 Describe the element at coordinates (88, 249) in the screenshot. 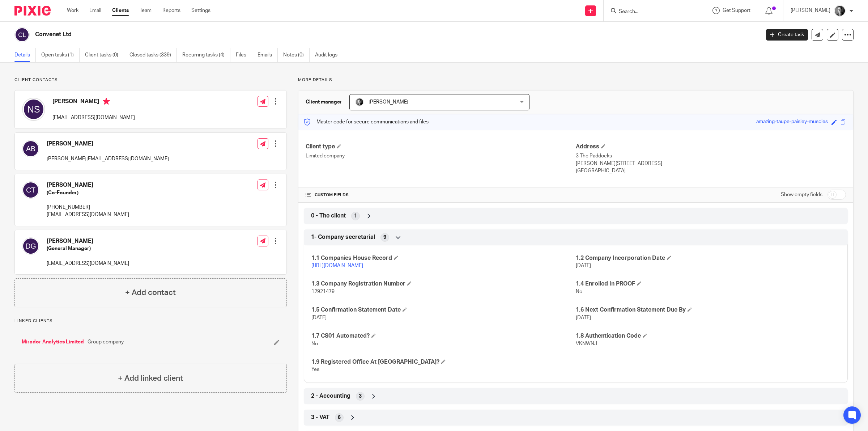

I see `h5: (General Manager)` at that location.